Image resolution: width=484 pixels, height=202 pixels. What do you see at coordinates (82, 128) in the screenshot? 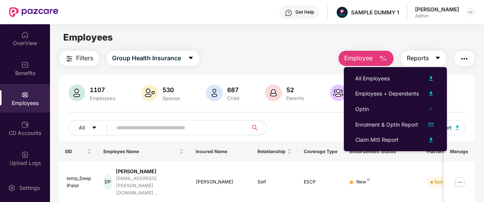
I see `span: All` at bounding box center [82, 128].